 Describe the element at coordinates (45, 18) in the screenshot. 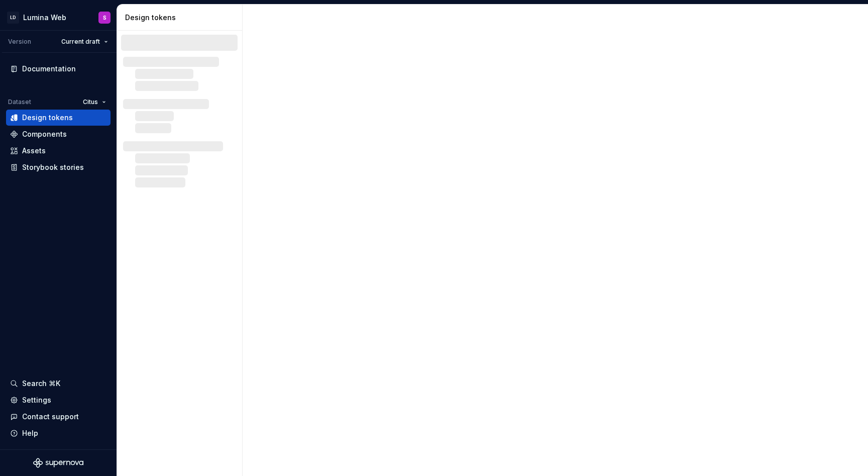

I see `div: Lumina Web` at that location.